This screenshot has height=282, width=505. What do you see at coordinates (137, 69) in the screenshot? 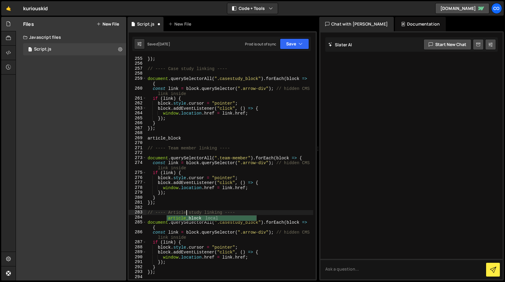
I see `div: 257` at bounding box center [137, 69].